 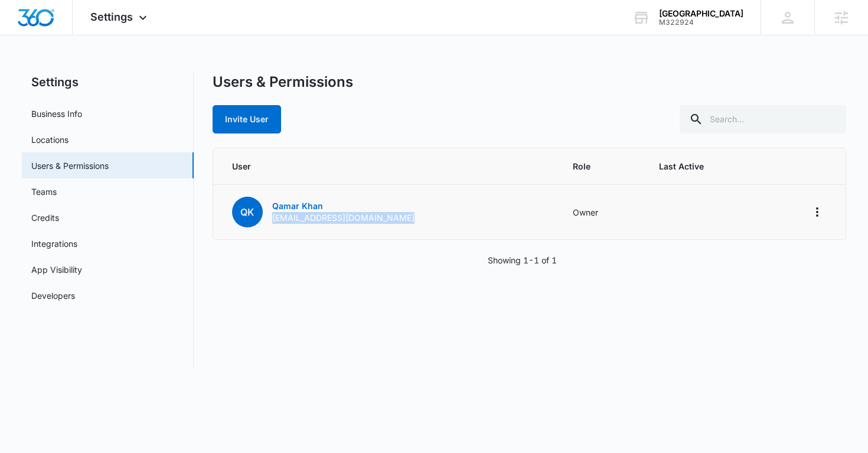 I want to click on a: Users & Permissions, so click(x=70, y=165).